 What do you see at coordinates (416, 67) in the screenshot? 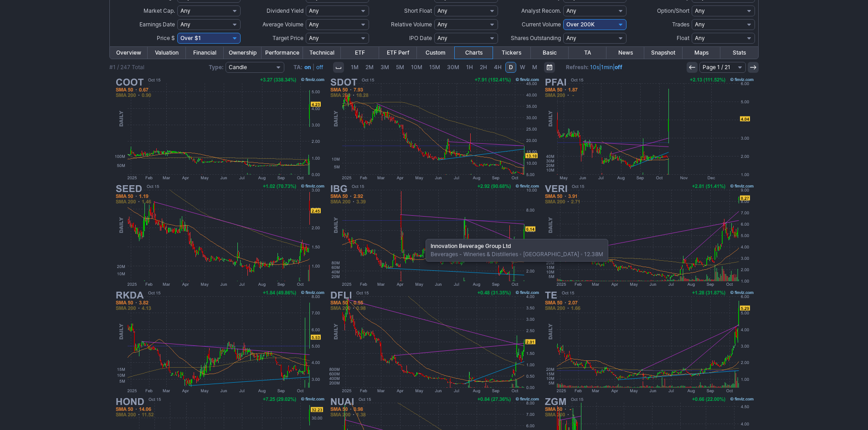
I see `a: 10M` at bounding box center [416, 67].